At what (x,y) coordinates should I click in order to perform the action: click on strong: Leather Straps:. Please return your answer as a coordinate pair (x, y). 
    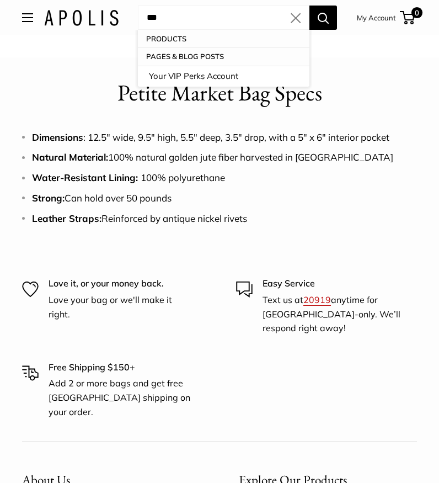
    Looking at the image, I should click on (67, 218).